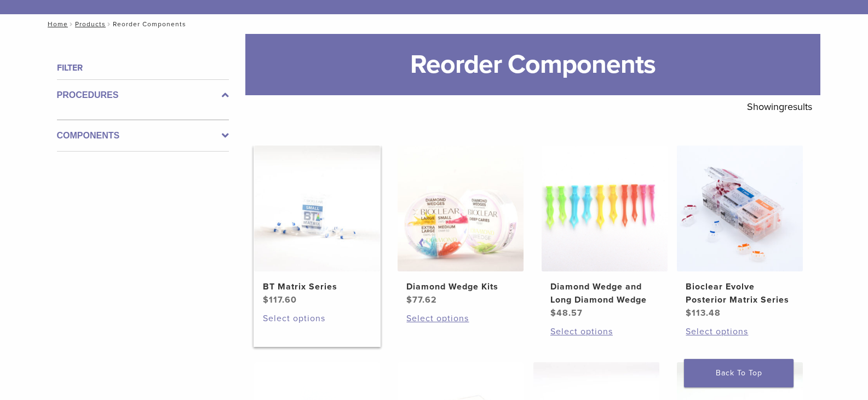  Describe the element at coordinates (143, 68) in the screenshot. I see `h4: Filter` at that location.